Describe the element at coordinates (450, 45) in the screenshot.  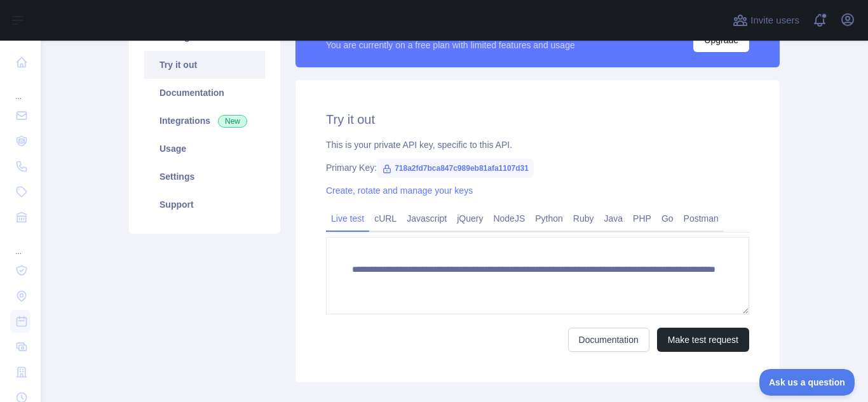
I see `div: You are currently on a free plan with limited features and usage` at that location.